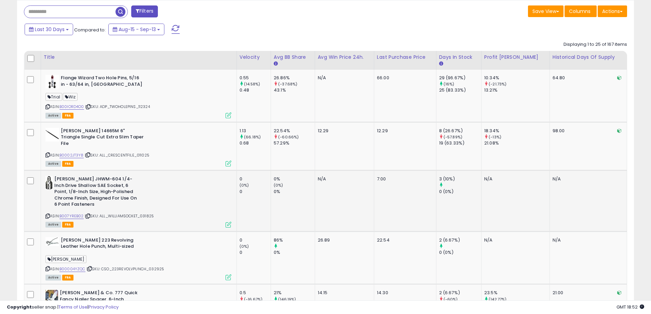 Image resolution: width=651 pixels, height=314 pixels. I want to click on div: 22.54%, so click(294, 131).